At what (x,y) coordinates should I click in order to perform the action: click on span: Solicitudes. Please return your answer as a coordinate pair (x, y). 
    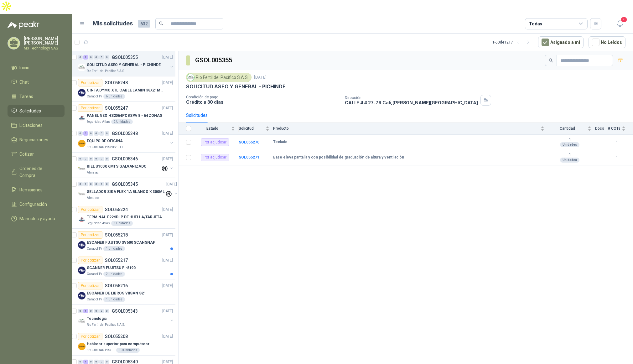
    Looking at the image, I should click on (30, 111).